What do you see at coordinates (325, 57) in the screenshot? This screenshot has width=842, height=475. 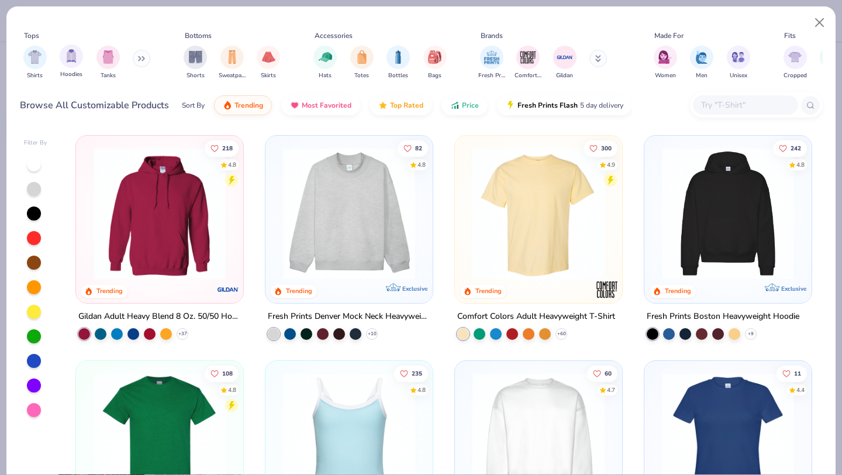 I see `img: Hats Image` at bounding box center [325, 57].